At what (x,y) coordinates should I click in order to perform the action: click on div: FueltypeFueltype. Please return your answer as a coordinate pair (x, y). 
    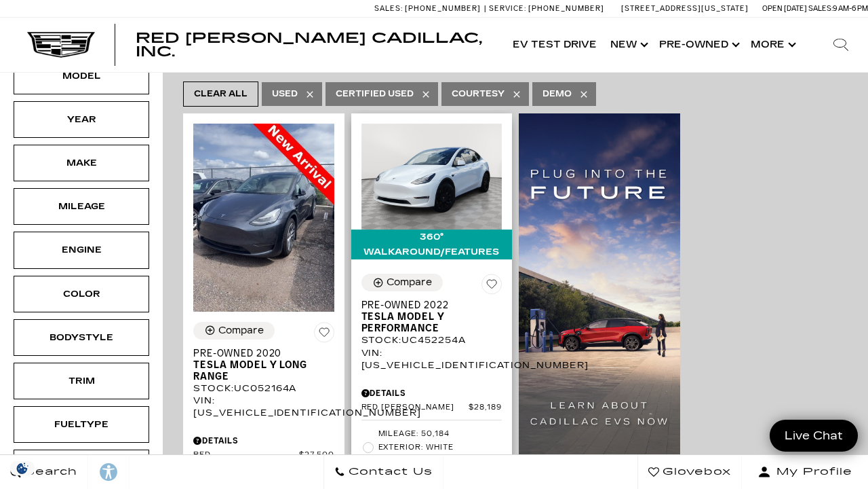
    Looking at the image, I should click on (81, 424).